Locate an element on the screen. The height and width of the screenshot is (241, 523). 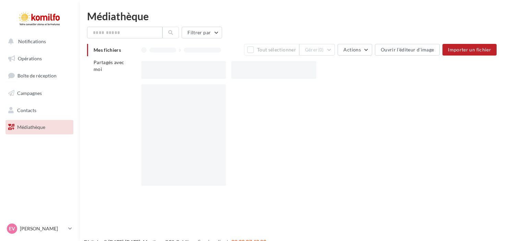
span: Mes fichiers is located at coordinates (107, 50).